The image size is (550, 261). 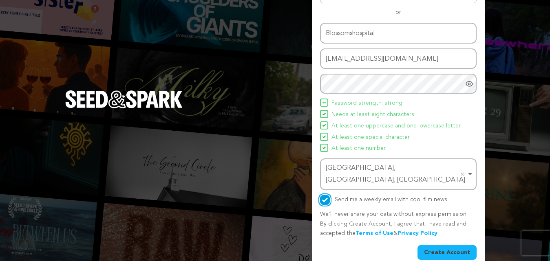 What do you see at coordinates (398, 59) in the screenshot?
I see `input: Email address` at bounding box center [398, 59].